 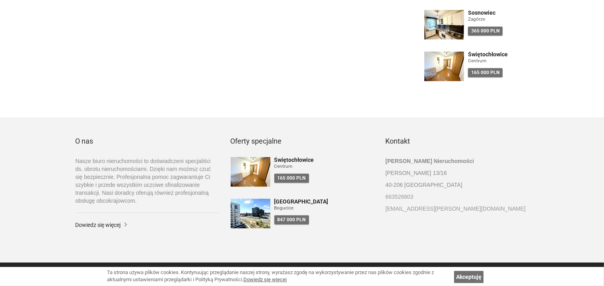 What do you see at coordinates (498, 13) in the screenshot?
I see `a: Sosnowiec` at bounding box center [498, 13].